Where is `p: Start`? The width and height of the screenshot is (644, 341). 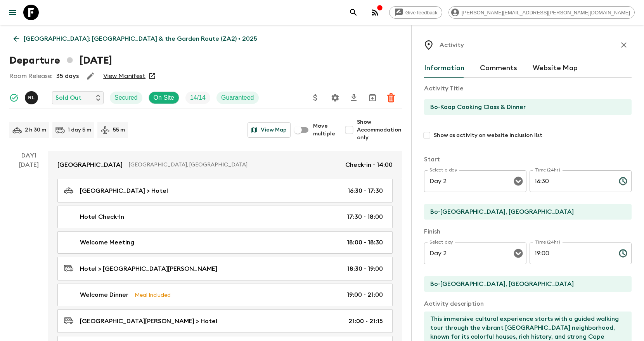 p: Start is located at coordinates (528, 160).